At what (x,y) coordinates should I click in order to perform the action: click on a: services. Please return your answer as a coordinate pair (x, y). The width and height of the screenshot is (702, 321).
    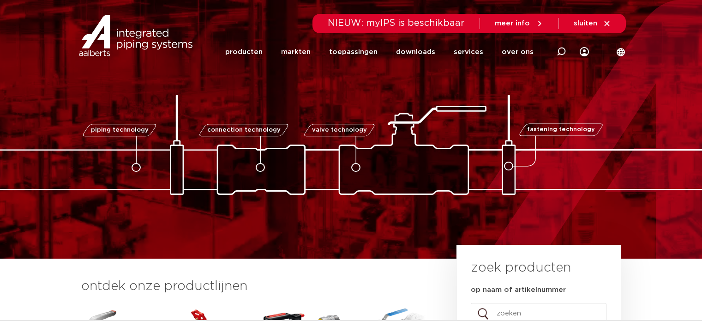
    Looking at the image, I should click on (468, 52).